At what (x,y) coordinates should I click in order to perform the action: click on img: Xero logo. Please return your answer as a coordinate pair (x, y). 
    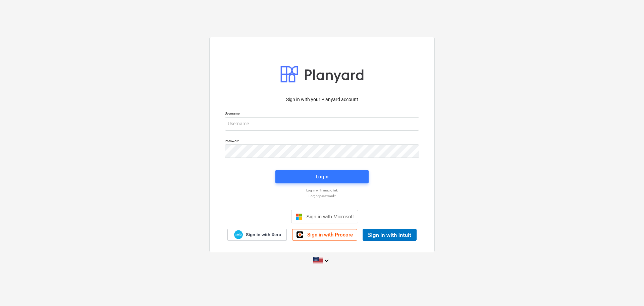
    Looking at the image, I should click on (239, 235).